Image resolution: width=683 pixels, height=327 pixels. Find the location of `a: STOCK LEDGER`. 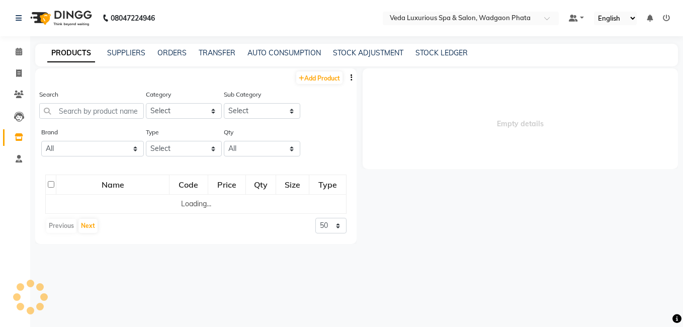

a: STOCK LEDGER is located at coordinates (442, 53).